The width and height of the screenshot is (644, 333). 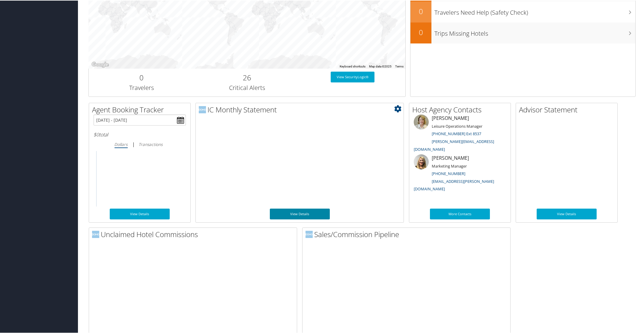 I want to click on a: Open this area in Google Maps (opens a new window), so click(x=100, y=64).